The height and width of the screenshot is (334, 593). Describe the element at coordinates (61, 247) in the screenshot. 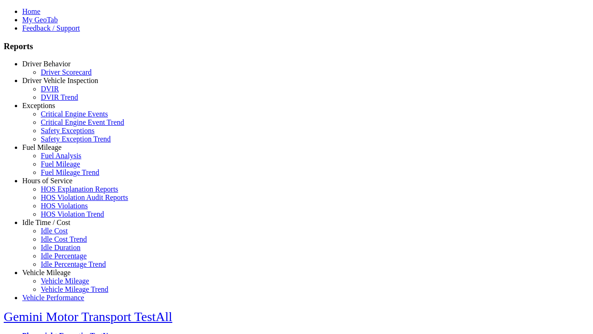

I see `a: Idle Duration` at that location.